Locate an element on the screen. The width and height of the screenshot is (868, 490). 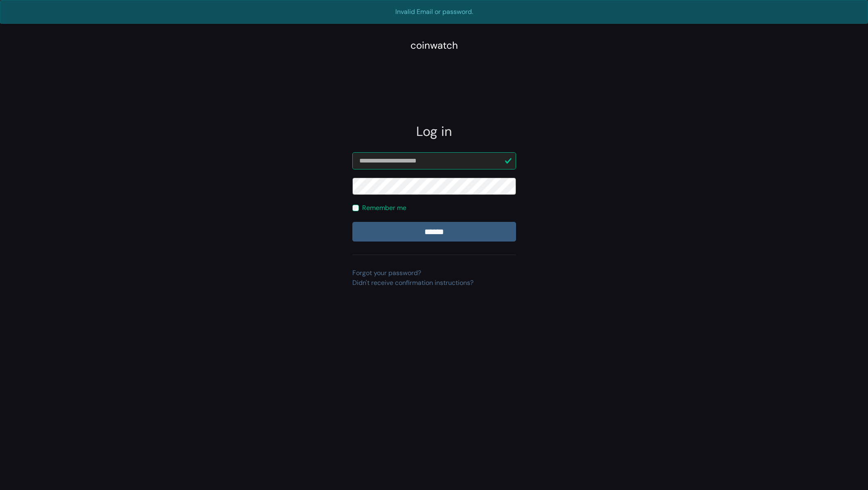
a: Didn't receive confirmation instructions? is located at coordinates (413, 282).